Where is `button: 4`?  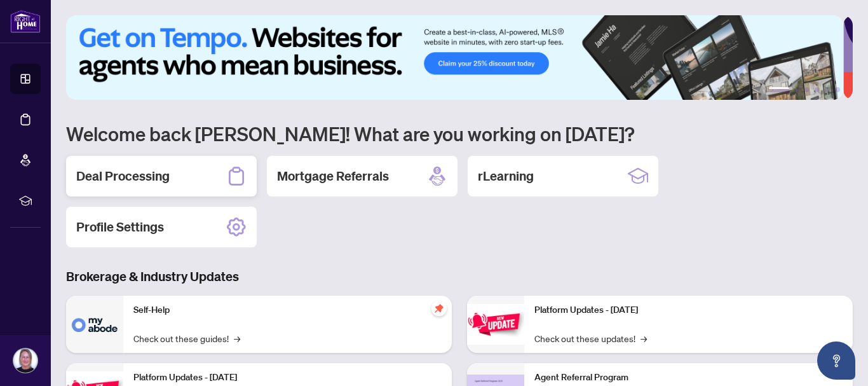 button: 4 is located at coordinates (817, 90).